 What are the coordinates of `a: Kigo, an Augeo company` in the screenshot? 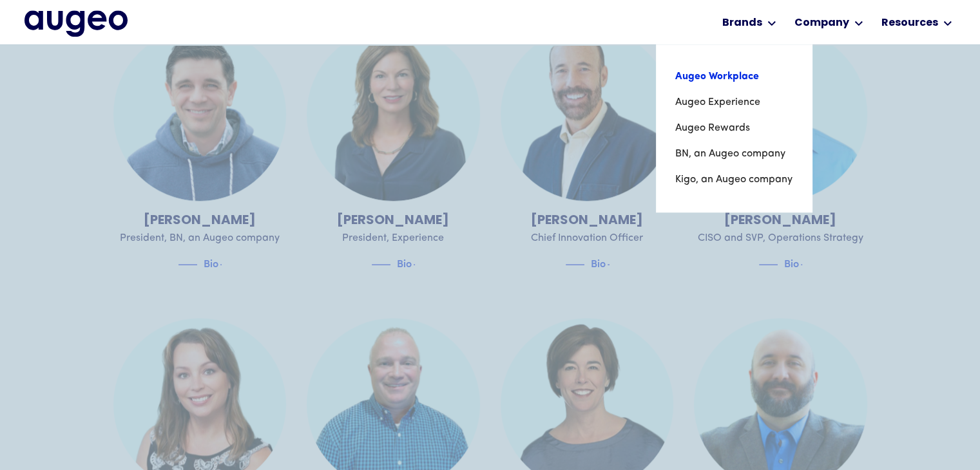 It's located at (733, 180).